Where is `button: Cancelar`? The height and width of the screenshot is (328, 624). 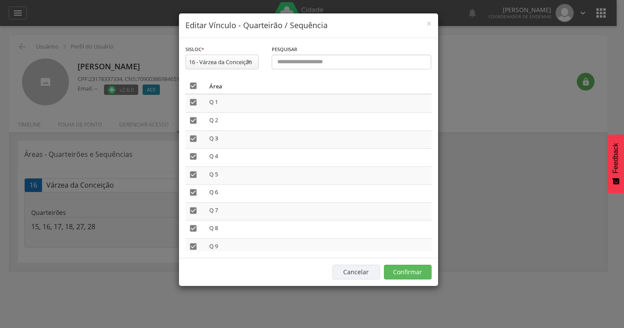
button: Cancelar is located at coordinates (356, 272).